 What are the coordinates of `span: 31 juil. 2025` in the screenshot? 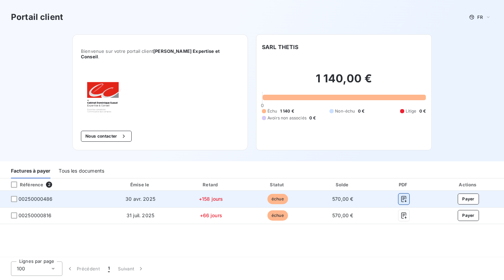 It's located at (140, 215).